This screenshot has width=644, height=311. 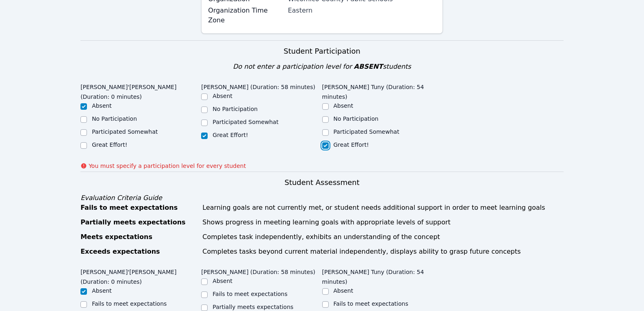 I want to click on div: Eastern, so click(x=361, y=11).